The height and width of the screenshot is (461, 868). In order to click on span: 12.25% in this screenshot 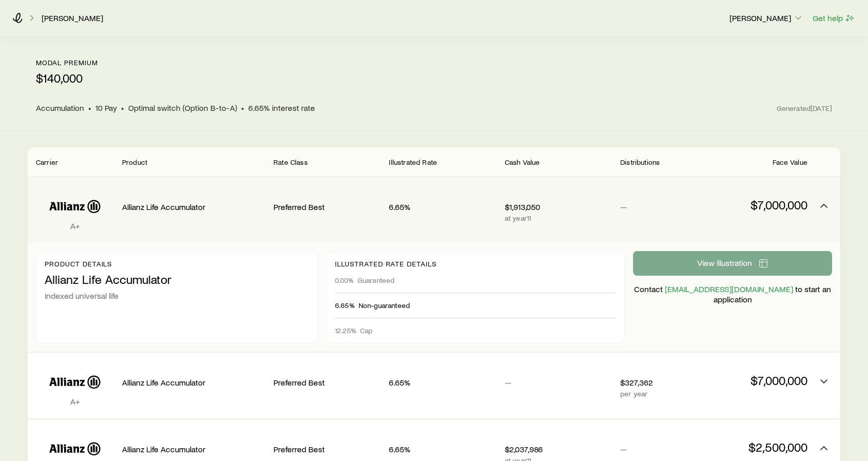, I will do `click(345, 331)`.